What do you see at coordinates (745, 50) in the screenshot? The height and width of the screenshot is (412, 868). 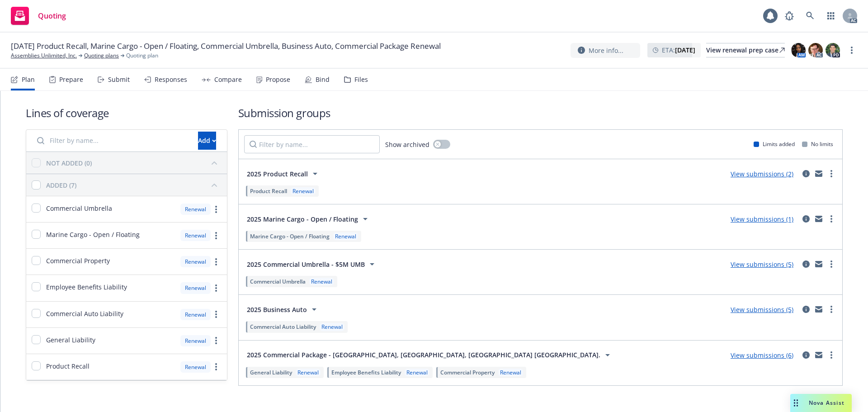 I see `a: View renewal prep case` at bounding box center [745, 50].